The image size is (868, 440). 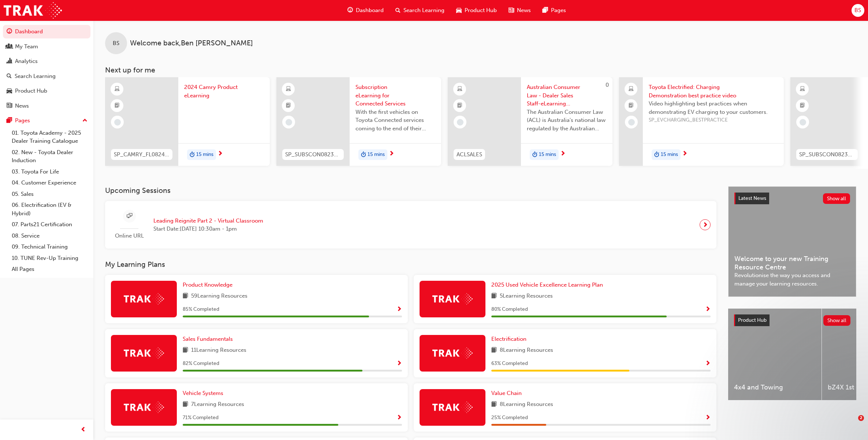 What do you see at coordinates (219, 296) in the screenshot?
I see `span: 59 Learning Resources` at bounding box center [219, 296].